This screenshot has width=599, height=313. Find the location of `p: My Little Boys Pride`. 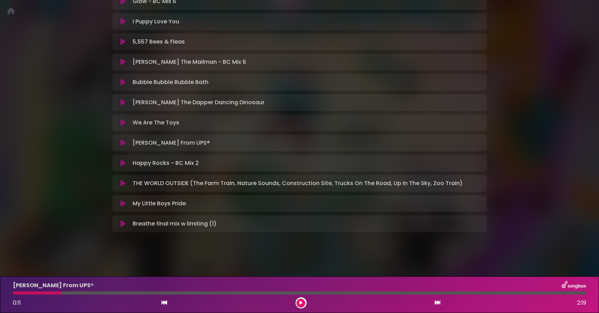

p: My Little Boys Pride is located at coordinates (159, 203).